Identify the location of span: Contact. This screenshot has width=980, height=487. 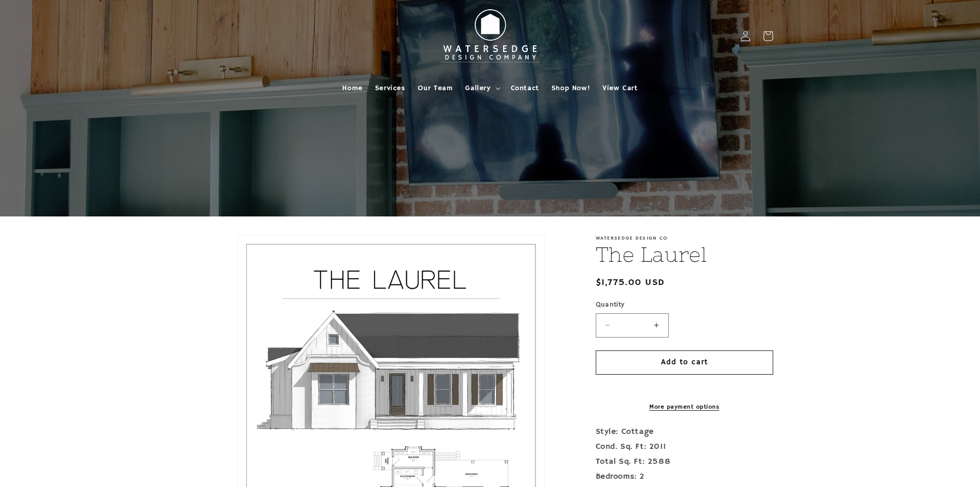
(525, 88).